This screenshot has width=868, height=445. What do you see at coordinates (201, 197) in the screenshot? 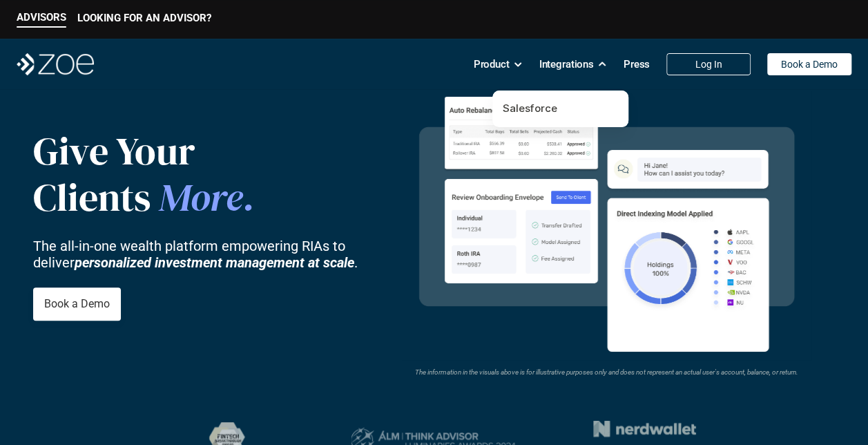
I see `span: More` at bounding box center [201, 197].